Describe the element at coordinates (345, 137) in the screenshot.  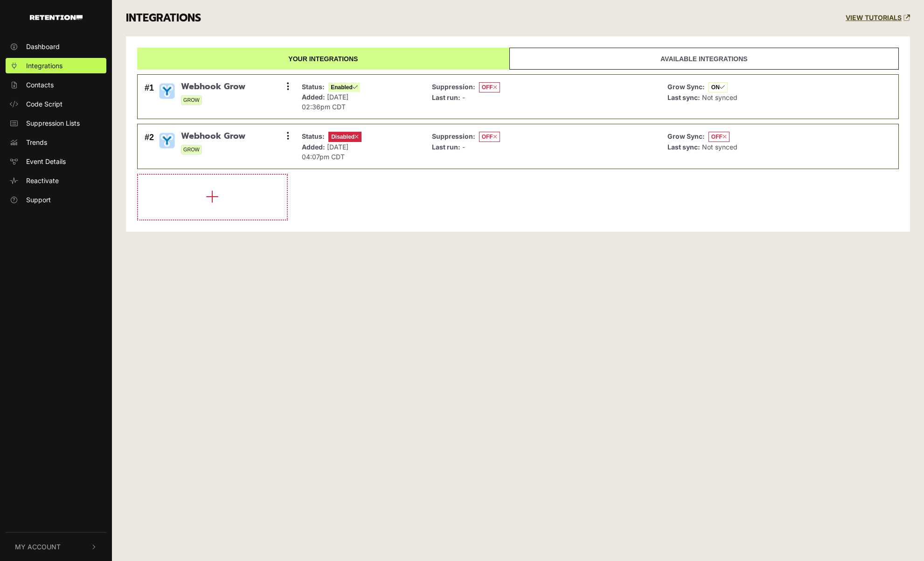
I see `span: Disabled` at that location.